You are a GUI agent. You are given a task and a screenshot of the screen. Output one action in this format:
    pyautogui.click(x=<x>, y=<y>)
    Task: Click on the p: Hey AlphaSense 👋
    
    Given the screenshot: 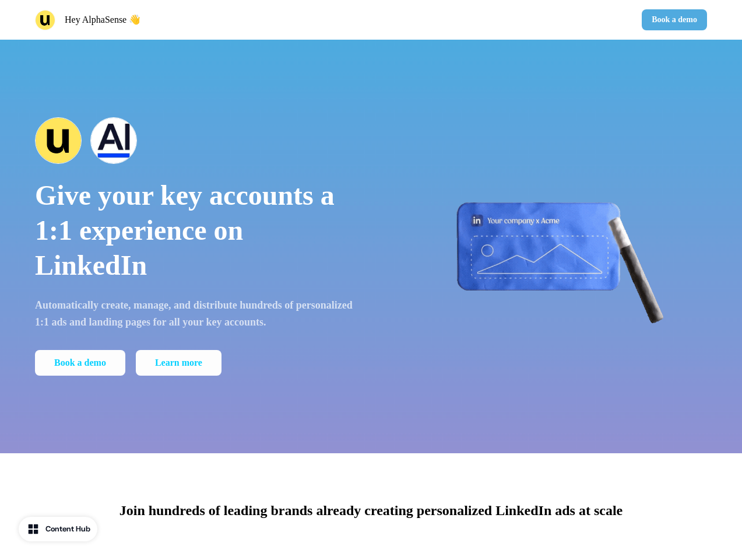 What is the action you would take?
    pyautogui.click(x=103, y=20)
    